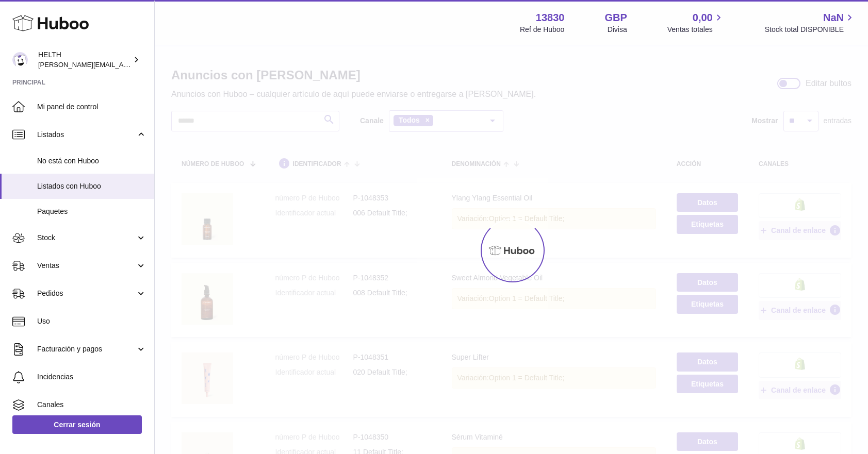  What do you see at coordinates (550, 18) in the screenshot?
I see `strong: 13830` at bounding box center [550, 18].